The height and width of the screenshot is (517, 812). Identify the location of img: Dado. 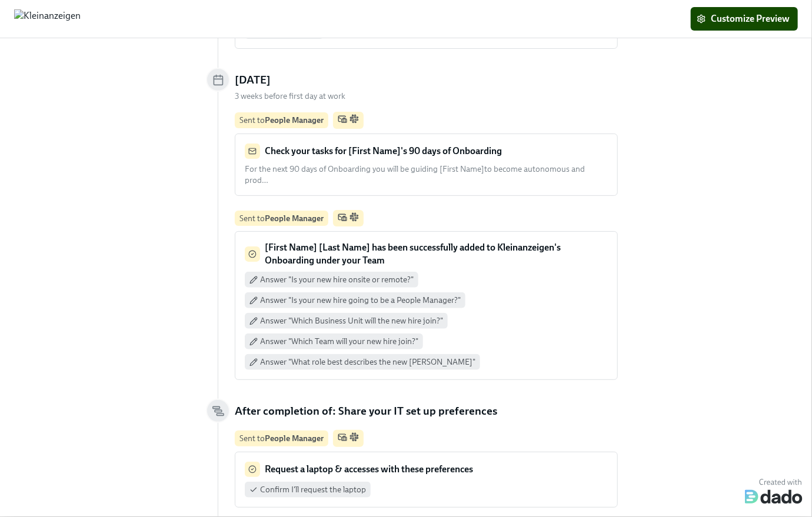
(773, 491).